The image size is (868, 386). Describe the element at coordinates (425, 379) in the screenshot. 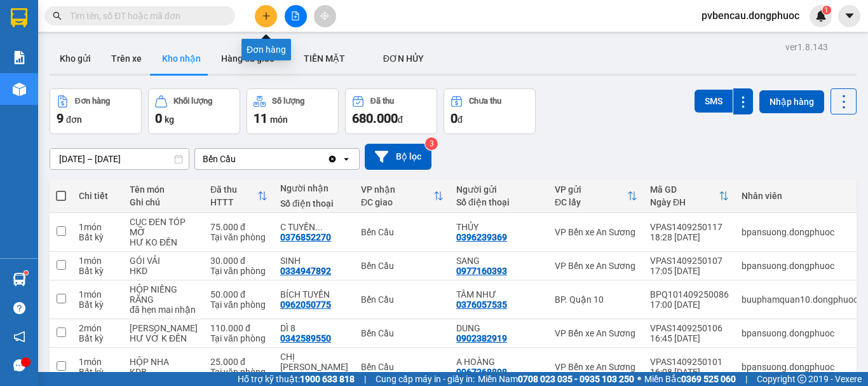

I see `span: Cung cấp máy in - giấy in:` at that location.